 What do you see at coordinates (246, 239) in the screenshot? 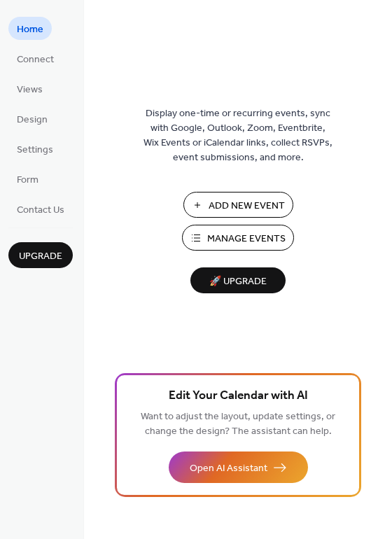
I see `span: Manage Events` at bounding box center [246, 239].